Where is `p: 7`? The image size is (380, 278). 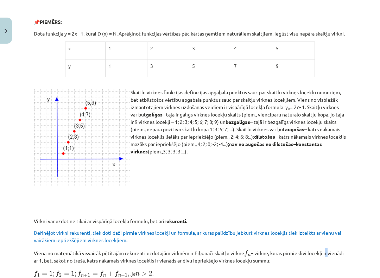 p: 7 is located at coordinates (252, 66).